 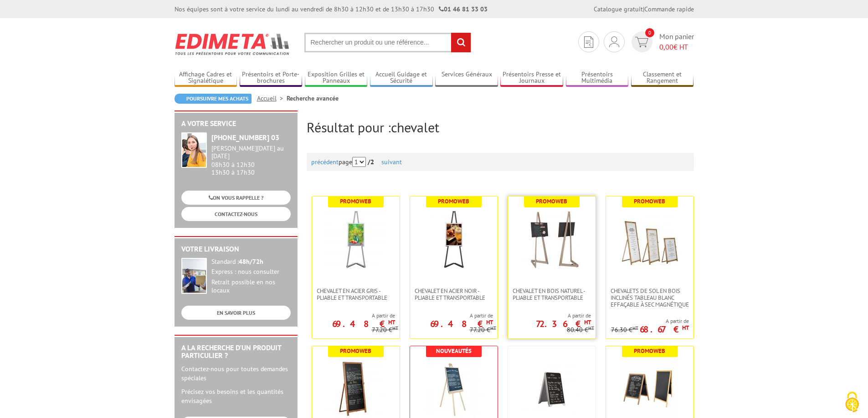 What do you see at coordinates (213, 99) in the screenshot?
I see `a: Poursuivre mes achats` at bounding box center [213, 99].